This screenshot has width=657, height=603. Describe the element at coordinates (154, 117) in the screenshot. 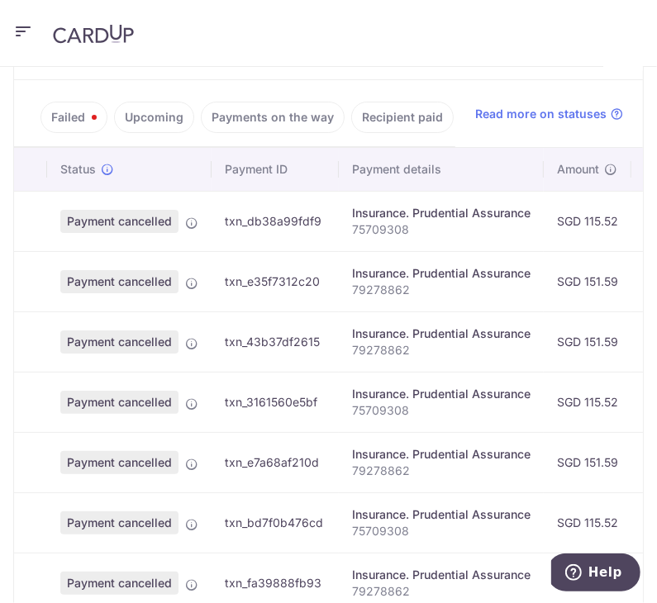

I see `a: Upcoming` at that location.